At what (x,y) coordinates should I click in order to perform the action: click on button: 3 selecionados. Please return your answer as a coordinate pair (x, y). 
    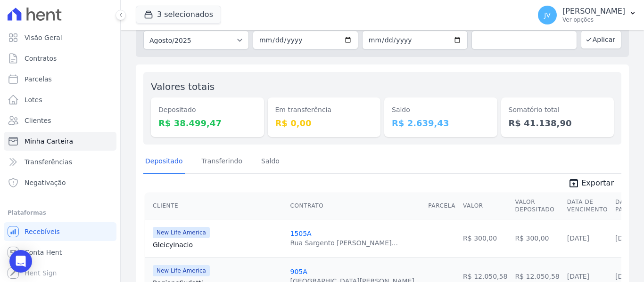
    Looking at the image, I should click on (178, 15).